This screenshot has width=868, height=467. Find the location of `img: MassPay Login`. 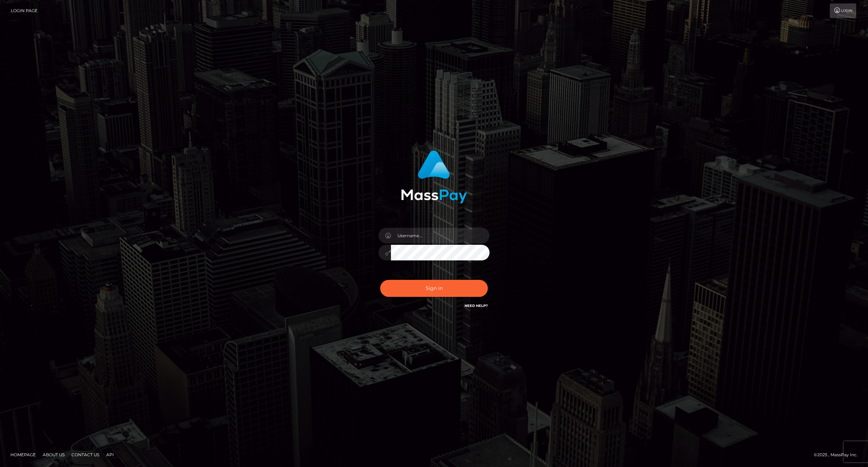

img: MassPay Login is located at coordinates (434, 177).